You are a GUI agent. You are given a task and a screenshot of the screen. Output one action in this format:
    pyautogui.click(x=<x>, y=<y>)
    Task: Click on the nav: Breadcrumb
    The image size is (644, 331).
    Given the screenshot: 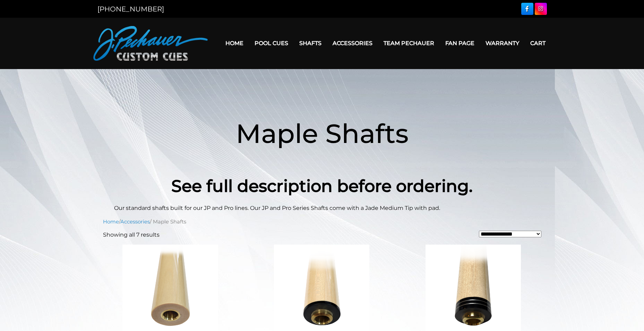 What is the action you would take?
    pyautogui.click(x=322, y=222)
    